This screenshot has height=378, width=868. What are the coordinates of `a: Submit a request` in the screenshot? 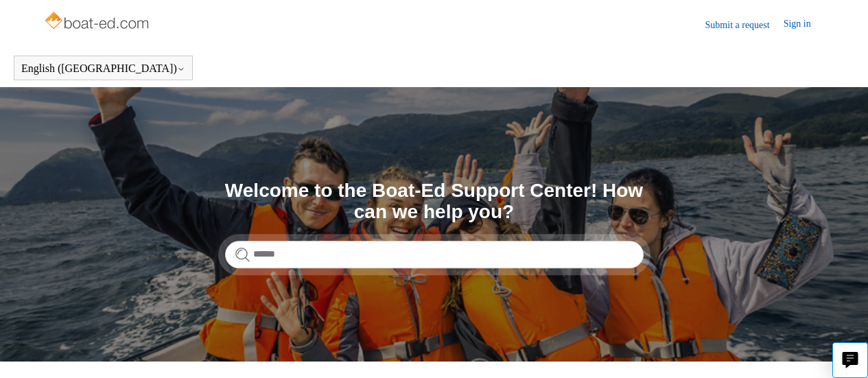 It's located at (745, 25).